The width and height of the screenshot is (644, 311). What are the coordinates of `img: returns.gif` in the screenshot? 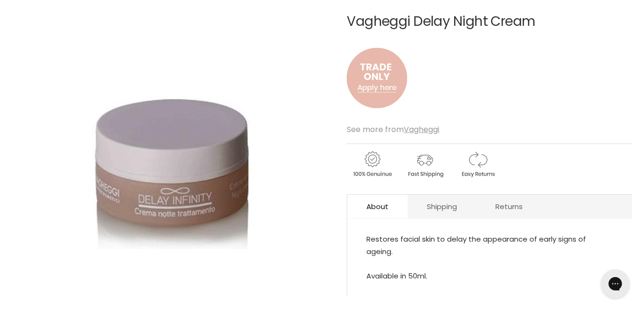 It's located at (478, 164).